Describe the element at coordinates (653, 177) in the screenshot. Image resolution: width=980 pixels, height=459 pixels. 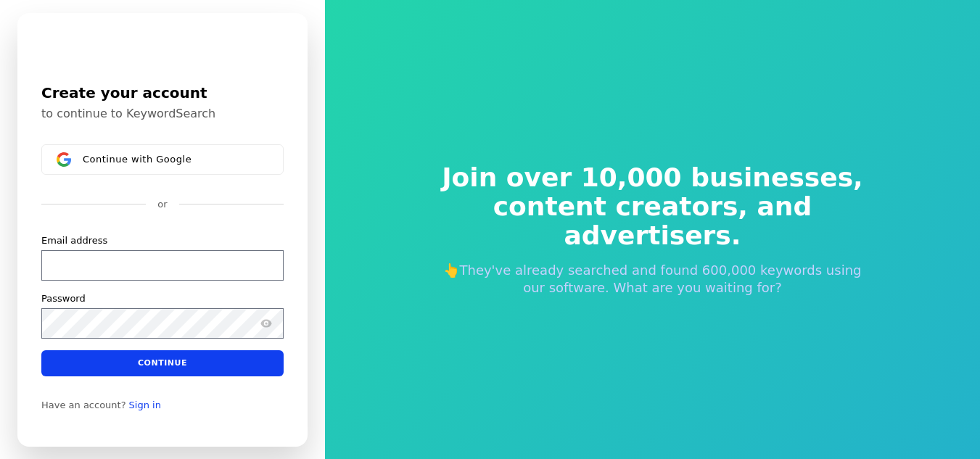
I see `span: Join over 10,000 businesses,` at that location.